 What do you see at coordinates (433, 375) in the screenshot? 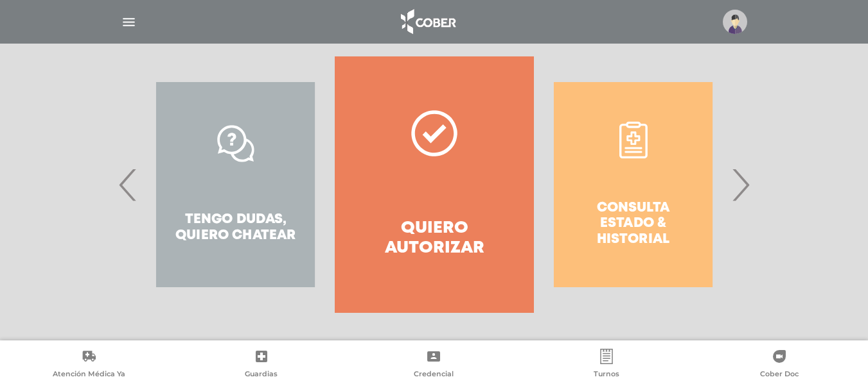
I see `span: Credencial` at bounding box center [433, 375].